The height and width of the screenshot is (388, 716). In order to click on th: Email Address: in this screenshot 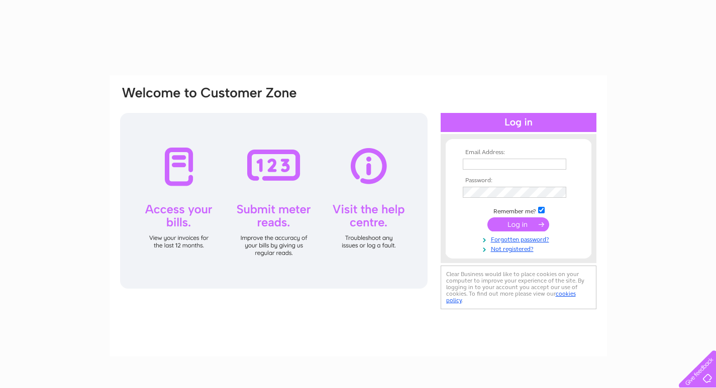, I will do `click(519, 153)`.